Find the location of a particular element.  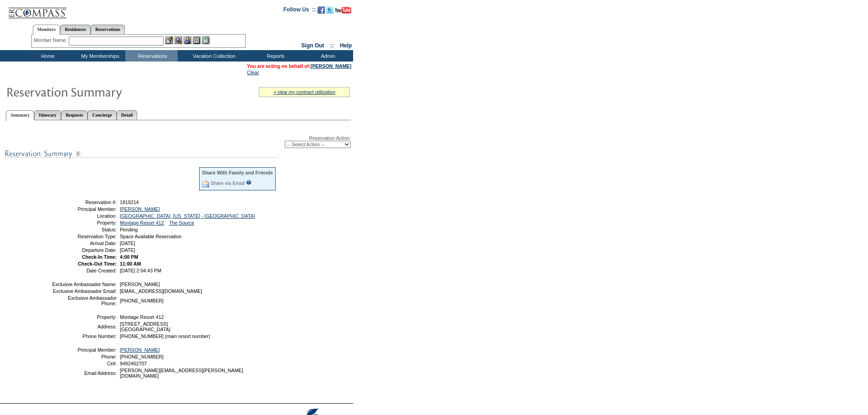

a: Requests is located at coordinates (74, 114).